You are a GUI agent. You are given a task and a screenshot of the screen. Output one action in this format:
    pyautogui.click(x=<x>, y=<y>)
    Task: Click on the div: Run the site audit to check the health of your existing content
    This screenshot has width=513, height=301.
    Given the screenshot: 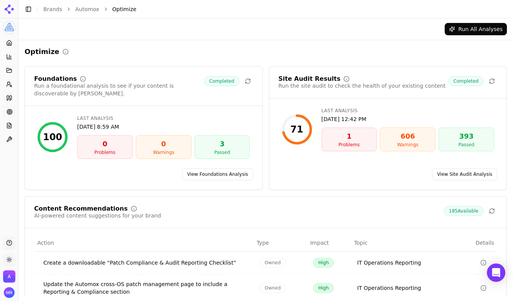 What is the action you would take?
    pyautogui.click(x=362, y=86)
    